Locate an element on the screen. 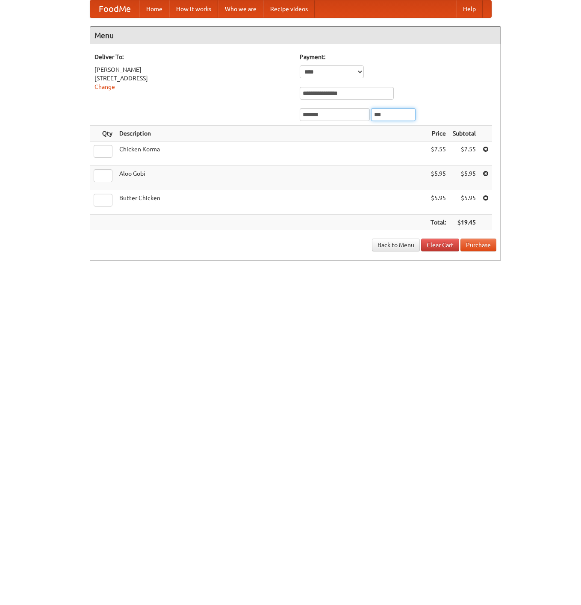  a: FoodMe is located at coordinates (115, 9).